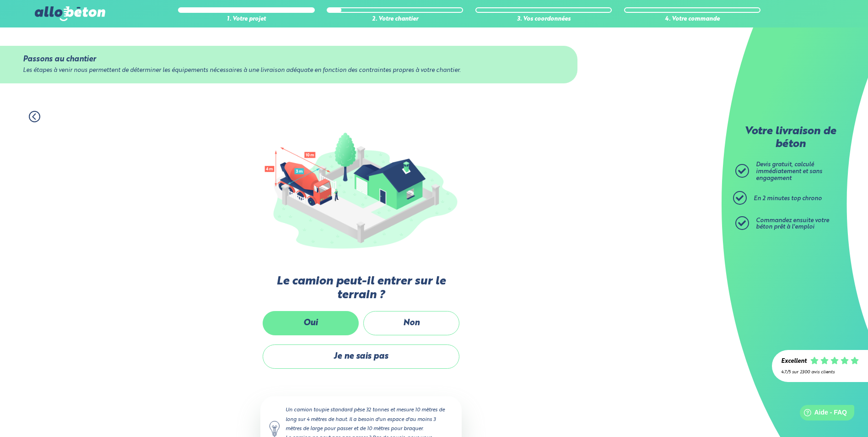 The width and height of the screenshot is (868, 437). Describe the element at coordinates (788, 171) in the screenshot. I see `span: Devis gratuit, calculé immédiatement et sans engagement` at that location.